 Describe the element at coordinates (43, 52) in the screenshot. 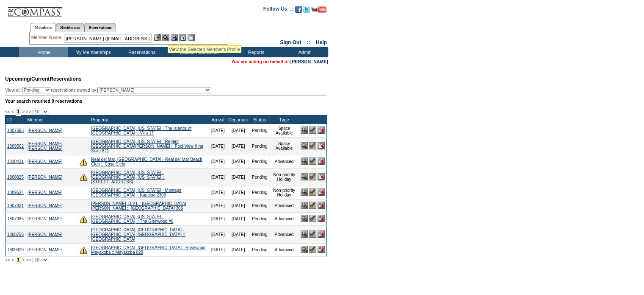

I see `td: Home` at that location.